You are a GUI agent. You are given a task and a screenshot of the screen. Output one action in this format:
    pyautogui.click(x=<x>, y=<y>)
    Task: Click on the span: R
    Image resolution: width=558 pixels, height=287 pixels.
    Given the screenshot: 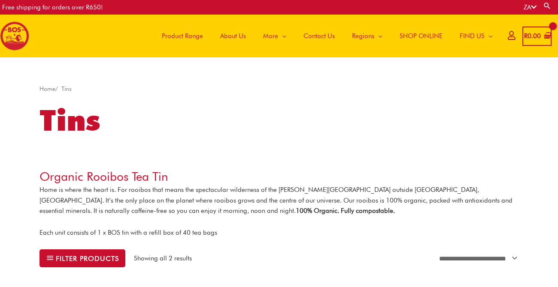 What is the action you would take?
    pyautogui.click(x=525, y=36)
    